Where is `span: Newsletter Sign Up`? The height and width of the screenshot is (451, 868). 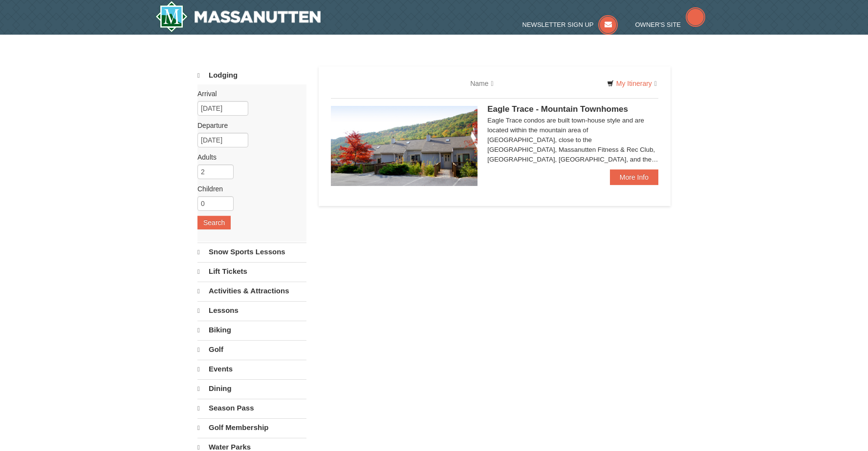 span: Newsletter Sign Up is located at coordinates (558, 24).